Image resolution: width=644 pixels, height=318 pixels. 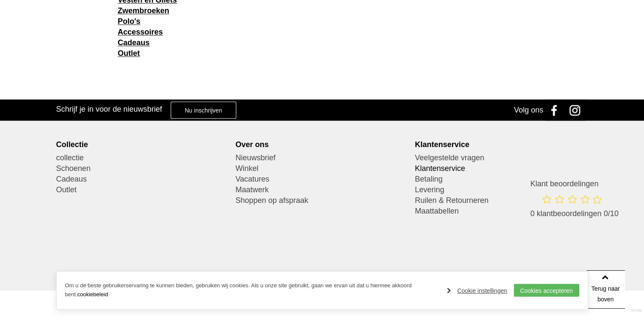 I want to click on p: Om u de beste gebruikerservaring te kunnen bieden, gebruiken wij cookies. Als u onze site gebruik..., so click(x=252, y=290).